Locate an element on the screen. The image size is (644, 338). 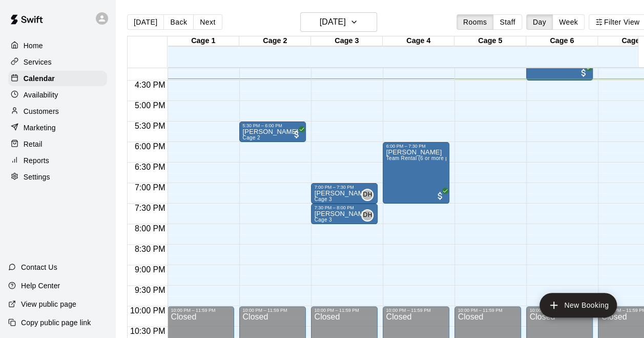
div: Marketing is located at coordinates (57, 127).